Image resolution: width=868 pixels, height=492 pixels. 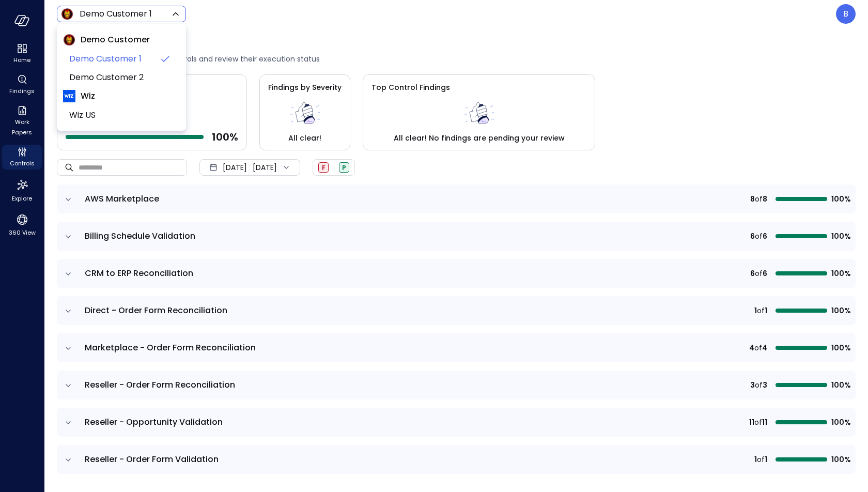 What do you see at coordinates (121, 116) in the screenshot?
I see `li: Wiz US` at bounding box center [121, 116].